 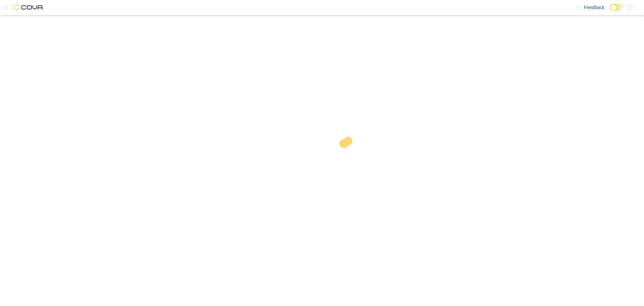 I want to click on span: Dark Mode, so click(x=610, y=11).